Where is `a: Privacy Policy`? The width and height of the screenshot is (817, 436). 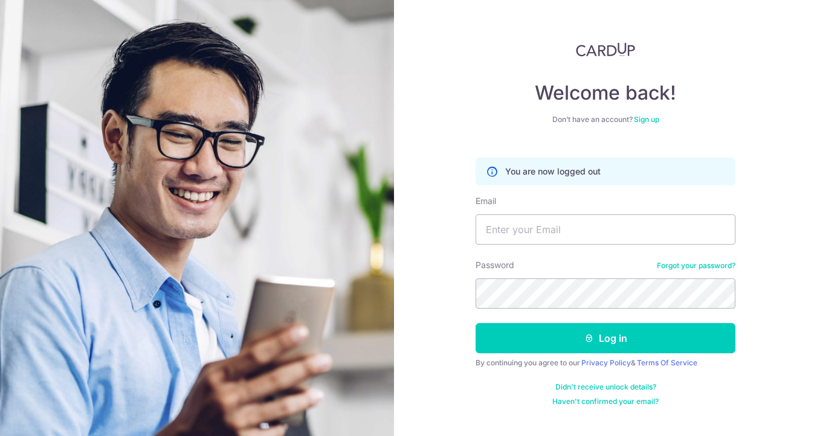 a: Privacy Policy is located at coordinates (606, 363).